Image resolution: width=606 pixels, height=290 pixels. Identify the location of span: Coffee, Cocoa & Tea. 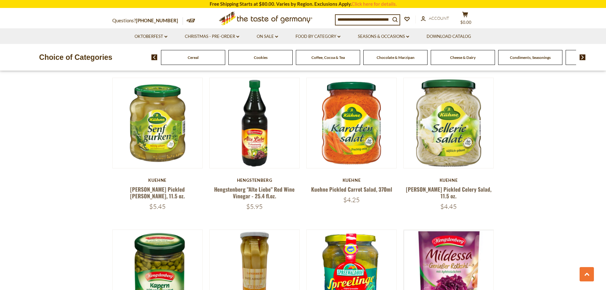
(328, 57).